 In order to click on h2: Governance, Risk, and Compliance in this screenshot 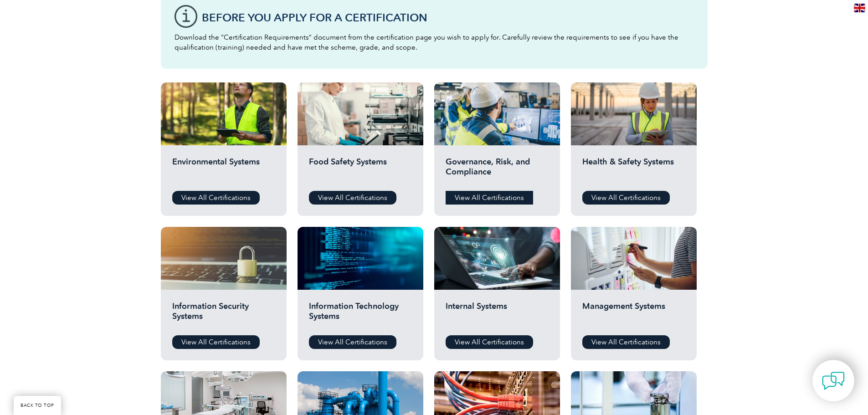, I will do `click(497, 170)`.